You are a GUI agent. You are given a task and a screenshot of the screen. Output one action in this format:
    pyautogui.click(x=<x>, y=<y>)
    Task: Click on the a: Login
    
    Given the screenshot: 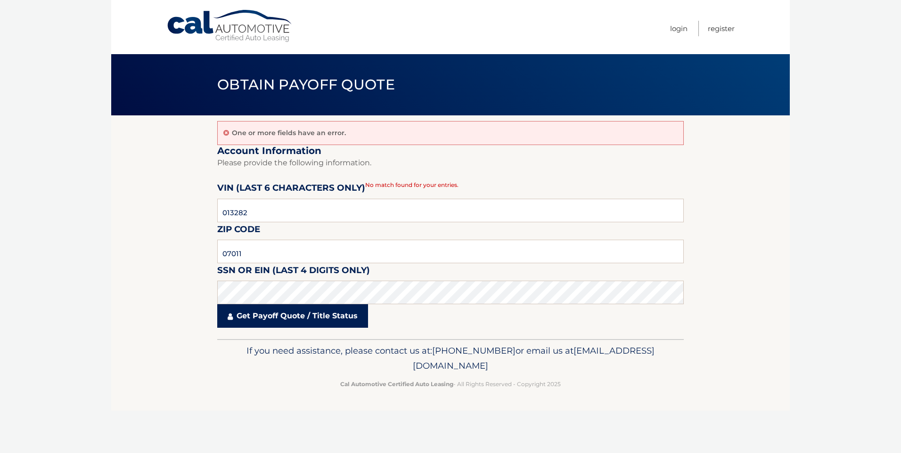 What is the action you would take?
    pyautogui.click(x=678, y=28)
    